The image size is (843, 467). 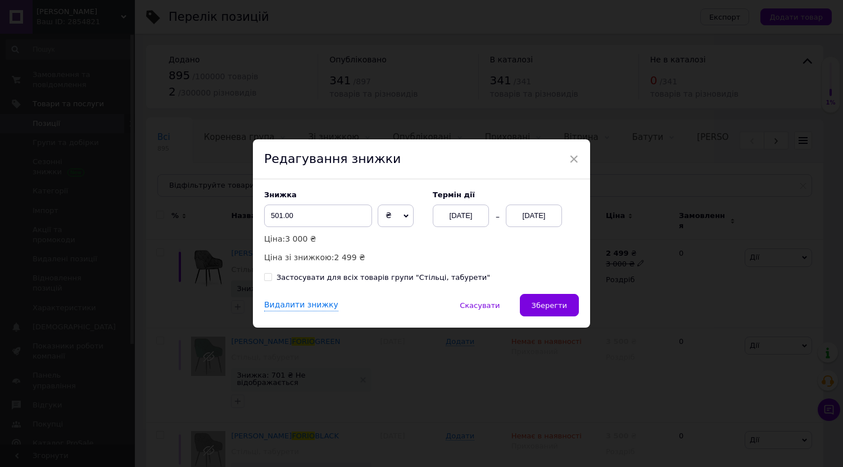 What do you see at coordinates (343, 239) in the screenshot?
I see `p: Ціна:` at bounding box center [343, 239].